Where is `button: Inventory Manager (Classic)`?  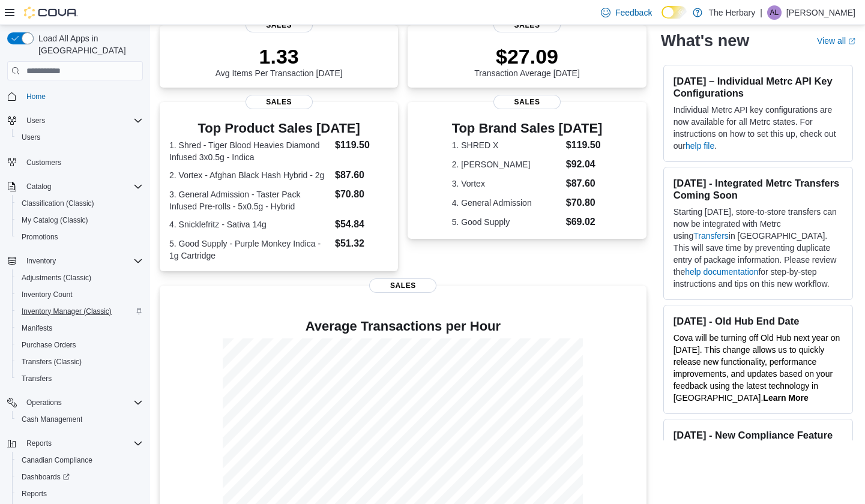
button: Inventory Manager (Classic) is located at coordinates (80, 312).